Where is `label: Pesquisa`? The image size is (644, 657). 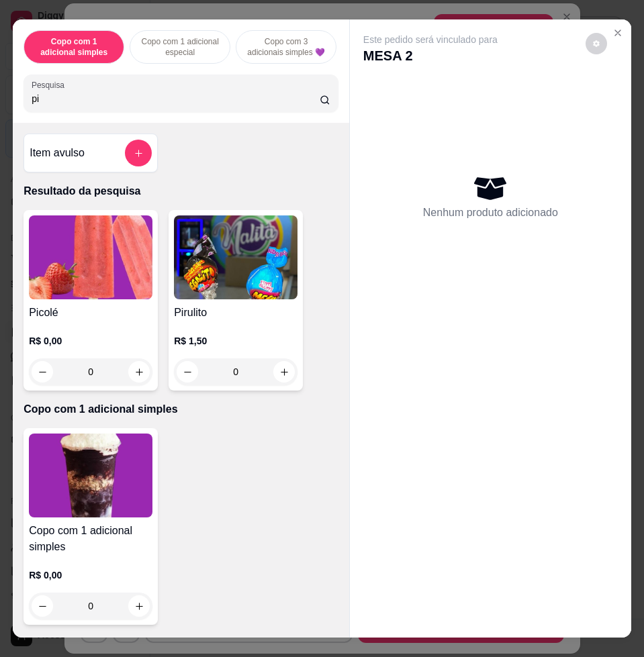 label: Pesquisa is located at coordinates (50, 85).